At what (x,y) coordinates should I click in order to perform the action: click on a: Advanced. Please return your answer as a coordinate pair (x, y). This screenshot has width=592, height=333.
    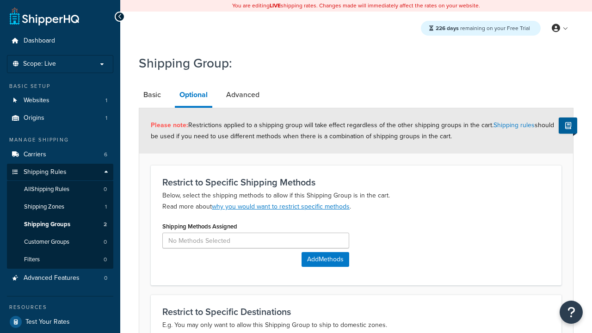
    Looking at the image, I should click on (243, 95).